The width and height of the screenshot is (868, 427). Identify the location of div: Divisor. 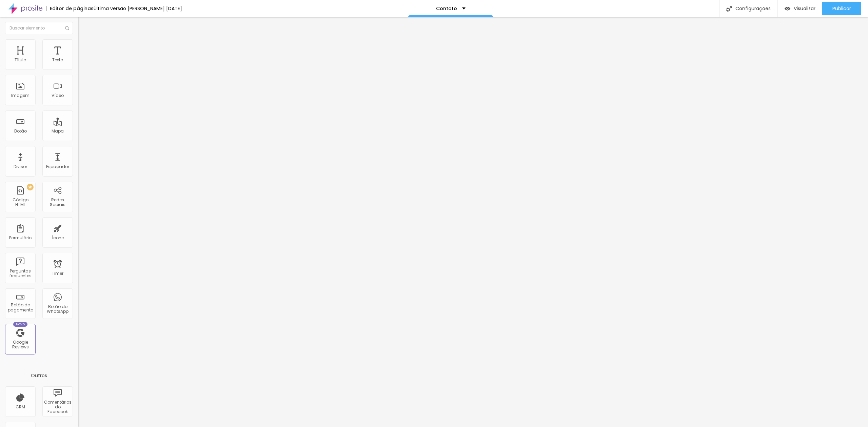
(21, 167).